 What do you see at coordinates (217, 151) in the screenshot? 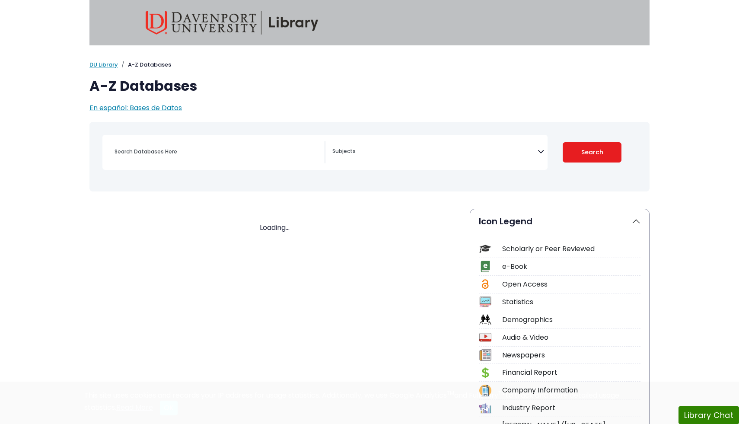
I see `input: Search database by title or keyword` at bounding box center [217, 151].